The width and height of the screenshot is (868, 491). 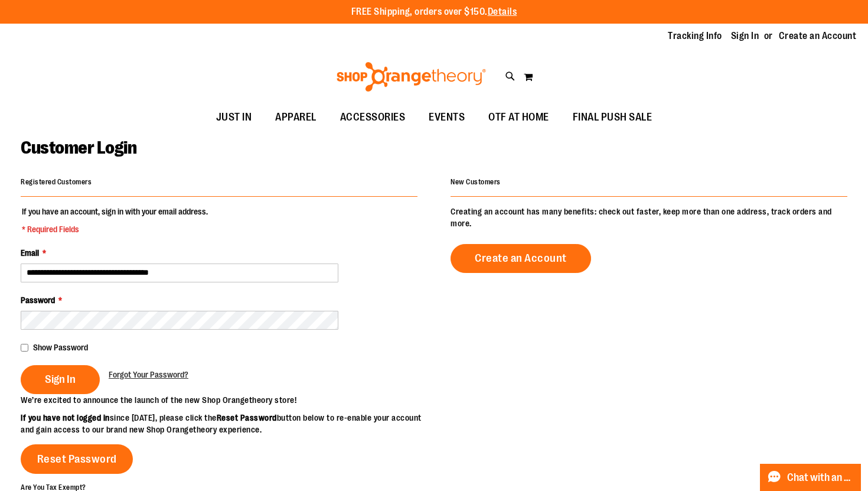 I want to click on strong: Registered Customers, so click(x=56, y=182).